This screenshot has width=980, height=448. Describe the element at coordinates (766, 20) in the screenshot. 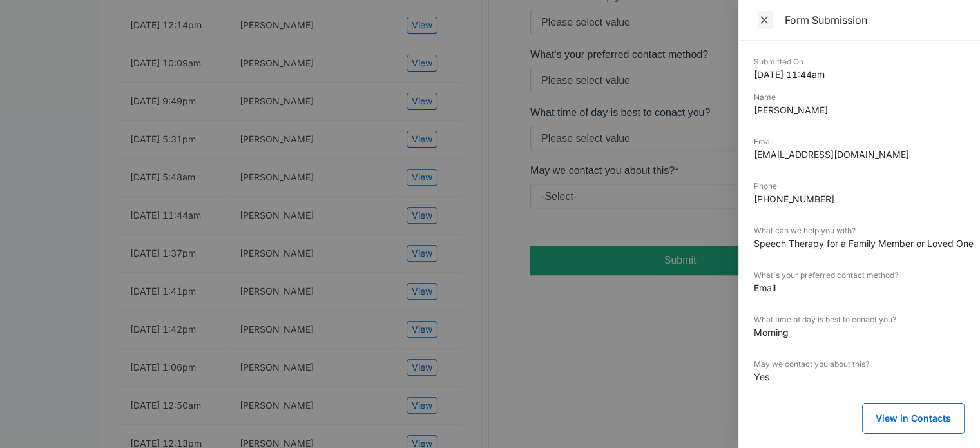

I see `span: Close` at that location.